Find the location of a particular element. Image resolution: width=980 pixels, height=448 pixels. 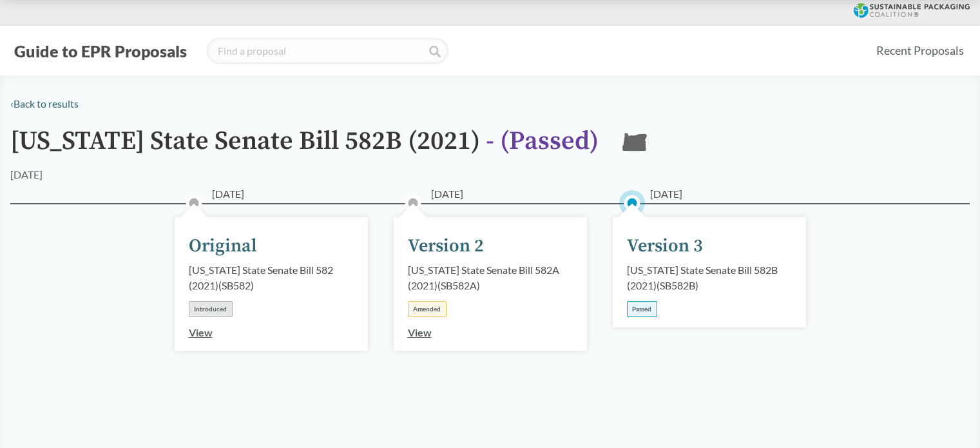

div: Amended is located at coordinates (427, 309).